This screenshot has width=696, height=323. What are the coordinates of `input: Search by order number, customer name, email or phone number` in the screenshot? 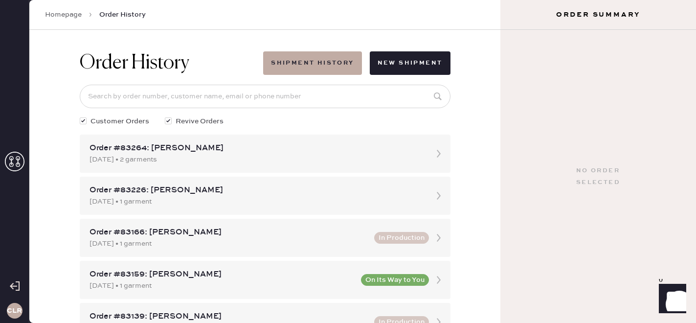 It's located at (265, 96).